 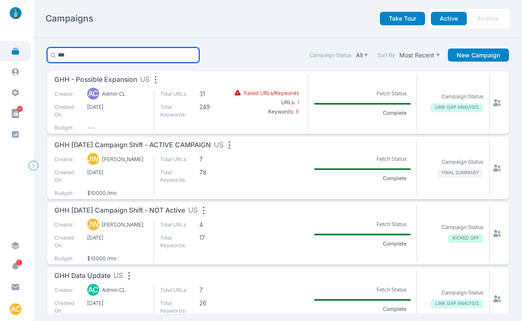 What do you see at coordinates (362, 55) in the screenshot?
I see `button: All` at bounding box center [362, 55].